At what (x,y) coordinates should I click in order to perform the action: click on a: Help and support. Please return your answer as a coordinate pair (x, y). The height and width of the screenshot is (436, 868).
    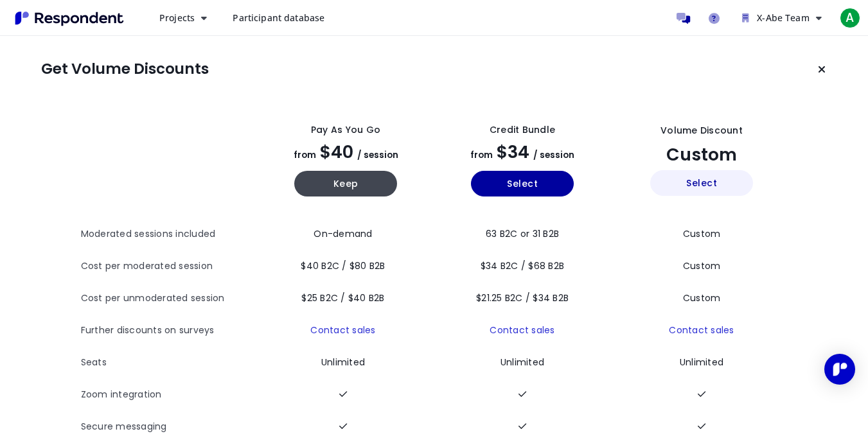
    Looking at the image, I should click on (714, 18).